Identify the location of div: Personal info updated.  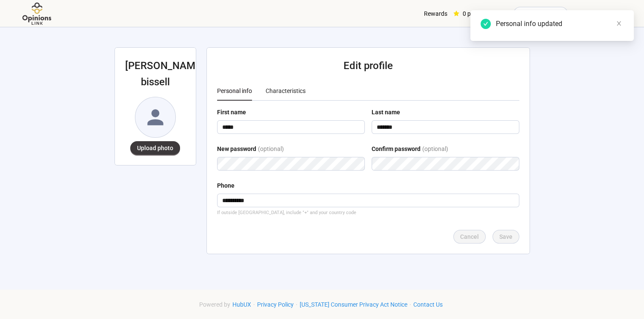
(560, 24).